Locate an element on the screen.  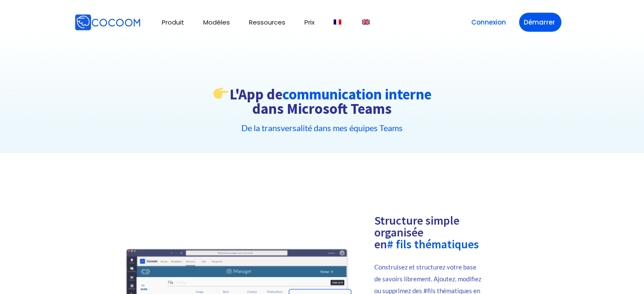
a: Produit is located at coordinates (173, 22).